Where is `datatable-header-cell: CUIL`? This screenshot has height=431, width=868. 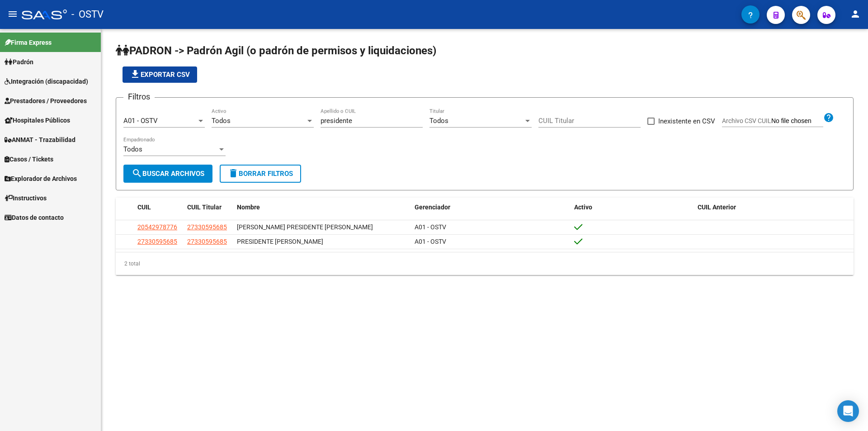
datatable-header-cell: CUIL is located at coordinates (159, 207).